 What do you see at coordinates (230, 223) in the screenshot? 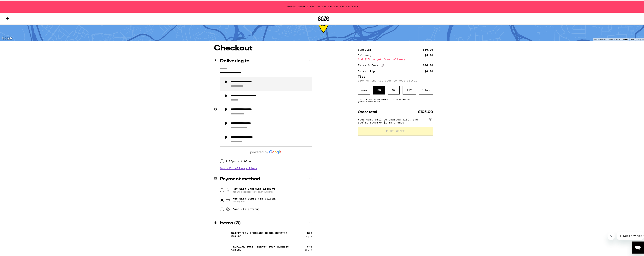
I see `h2: Items ( 3 )` at bounding box center [230, 223].